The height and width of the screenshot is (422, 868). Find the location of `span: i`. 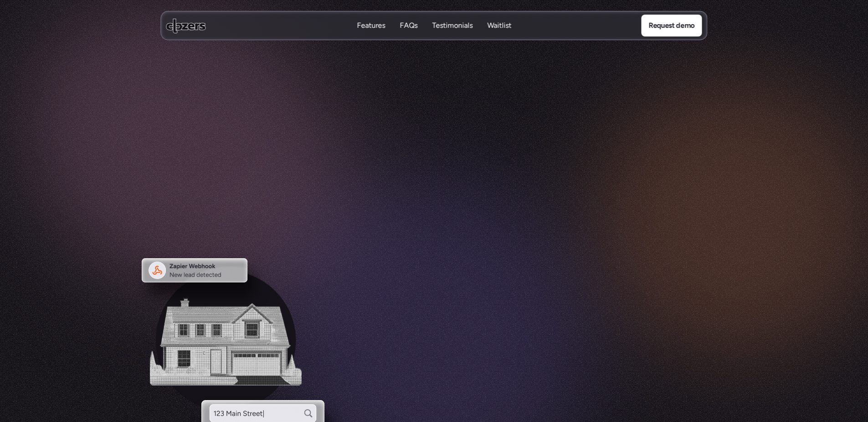

span: i is located at coordinates (430, 160).